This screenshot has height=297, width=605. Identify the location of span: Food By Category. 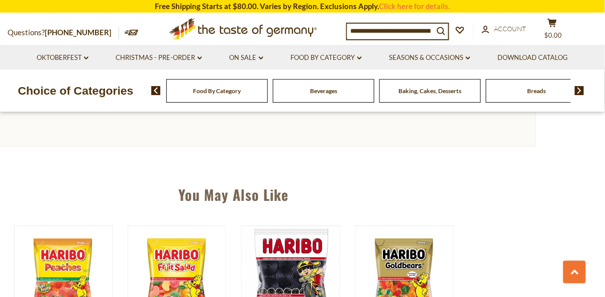
(217, 90).